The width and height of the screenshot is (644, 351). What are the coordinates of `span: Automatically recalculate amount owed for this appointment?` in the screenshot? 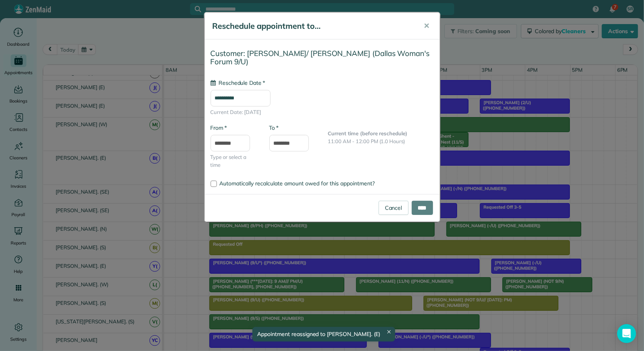 It's located at (297, 183).